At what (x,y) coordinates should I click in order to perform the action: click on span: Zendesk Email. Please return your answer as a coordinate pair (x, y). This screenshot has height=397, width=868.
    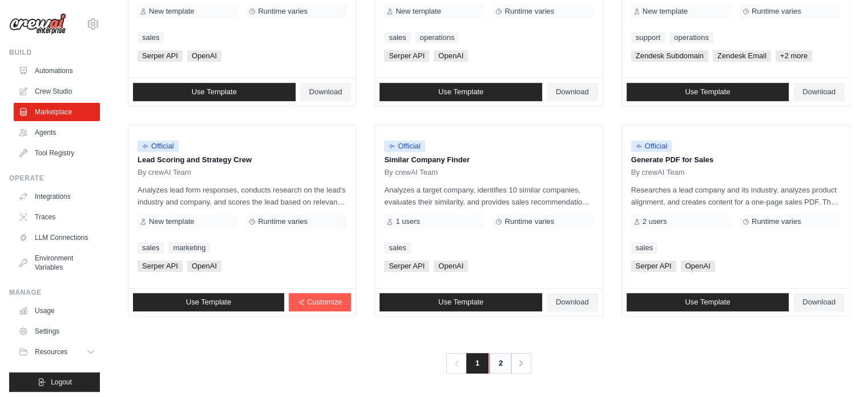
    Looking at the image, I should click on (742, 56).